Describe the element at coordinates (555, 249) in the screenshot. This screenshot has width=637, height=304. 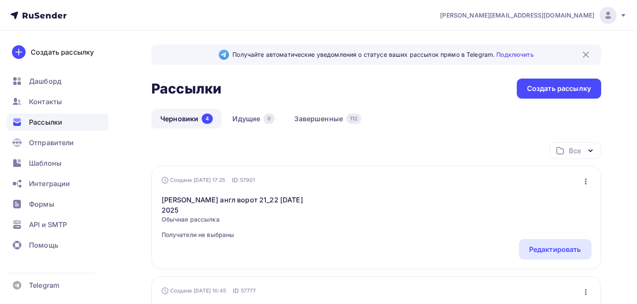
I see `div: Редактировать` at that location.